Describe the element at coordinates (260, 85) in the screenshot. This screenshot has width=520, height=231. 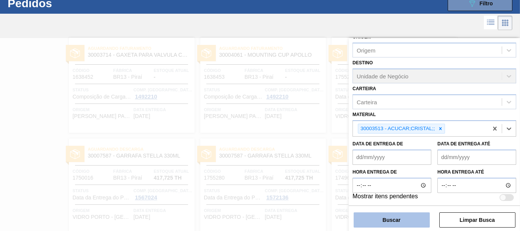
I see `a: statusAguardando Faturamento30004061 - MOUNTING CUP APOLLOCódigo1638453FábricaBR13 - PiraíEstoque...` at that location.